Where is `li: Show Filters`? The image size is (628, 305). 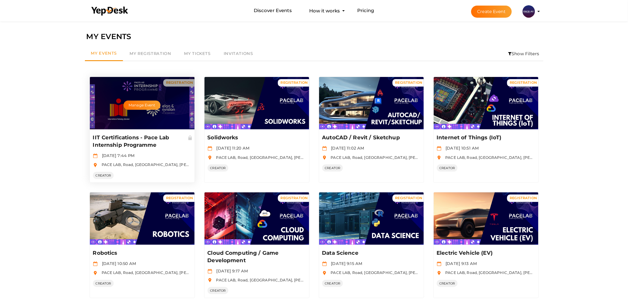
li: Show Filters is located at coordinates (524, 54).